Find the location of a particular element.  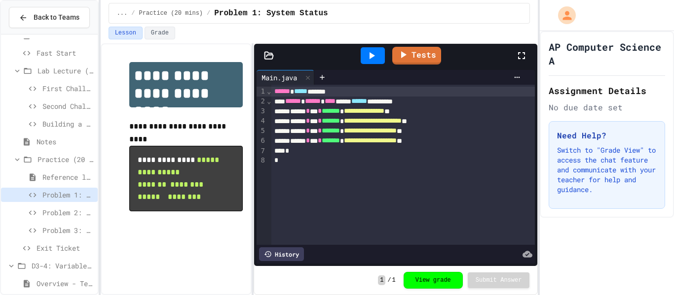

div: 3 is located at coordinates (261, 111).